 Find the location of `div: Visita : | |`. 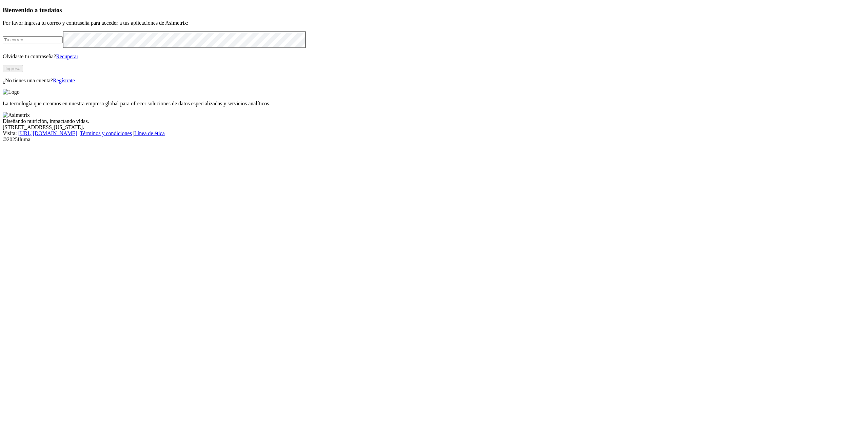

div: Visita : | | is located at coordinates (434, 134).